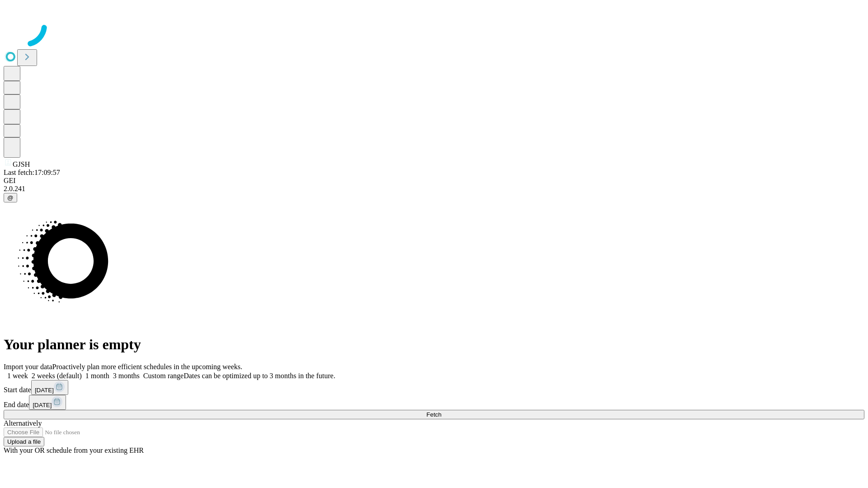 The image size is (868, 488). I want to click on span: Fetch, so click(433, 414).